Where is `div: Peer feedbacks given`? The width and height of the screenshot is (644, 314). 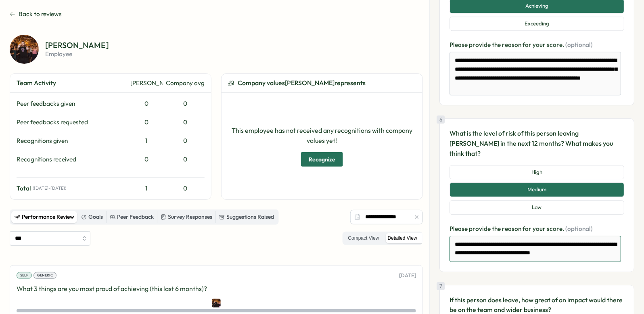 div: Peer feedbacks given is located at coordinates (72, 104).